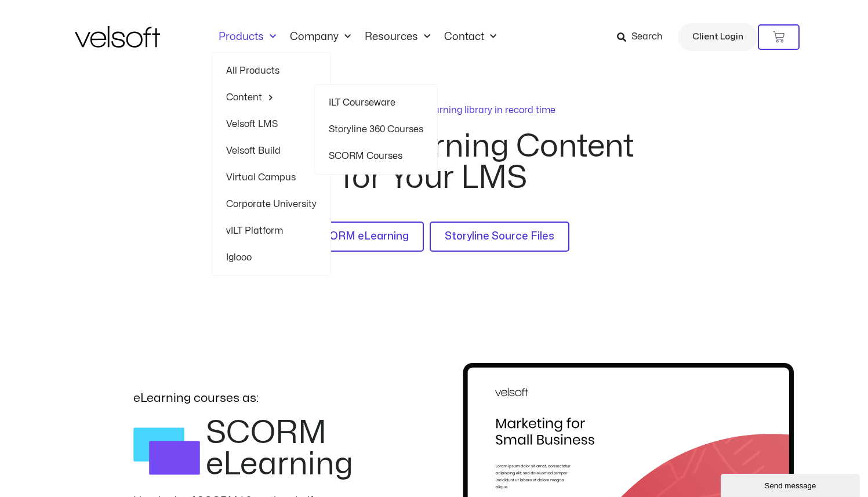 Image resolution: width=868 pixels, height=497 pixels. What do you see at coordinates (718, 37) in the screenshot?
I see `a: Client Login` at bounding box center [718, 37].